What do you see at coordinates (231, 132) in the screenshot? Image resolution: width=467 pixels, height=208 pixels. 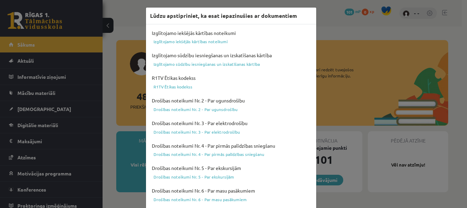 I see `a: Drošības noteikumi Nr. 3 - Par elektrodrošību` at bounding box center [231, 132].